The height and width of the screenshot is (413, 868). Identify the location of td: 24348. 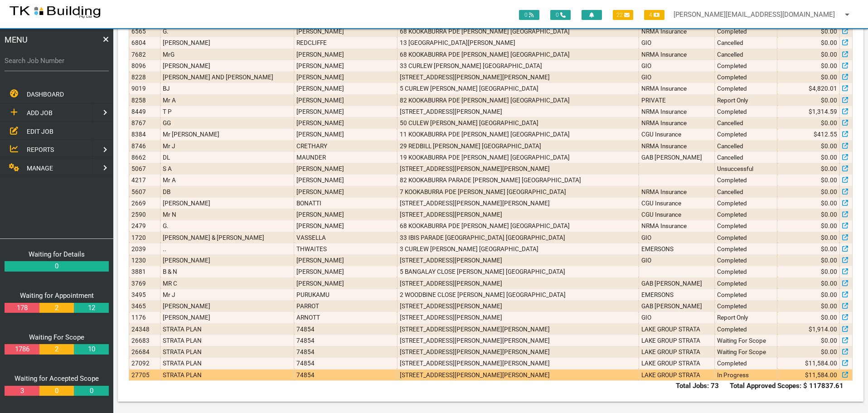
(145, 328).